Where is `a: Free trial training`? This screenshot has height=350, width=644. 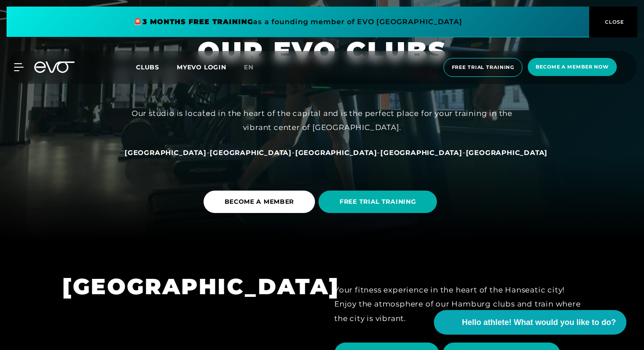 a: Free trial training is located at coordinates (483, 67).